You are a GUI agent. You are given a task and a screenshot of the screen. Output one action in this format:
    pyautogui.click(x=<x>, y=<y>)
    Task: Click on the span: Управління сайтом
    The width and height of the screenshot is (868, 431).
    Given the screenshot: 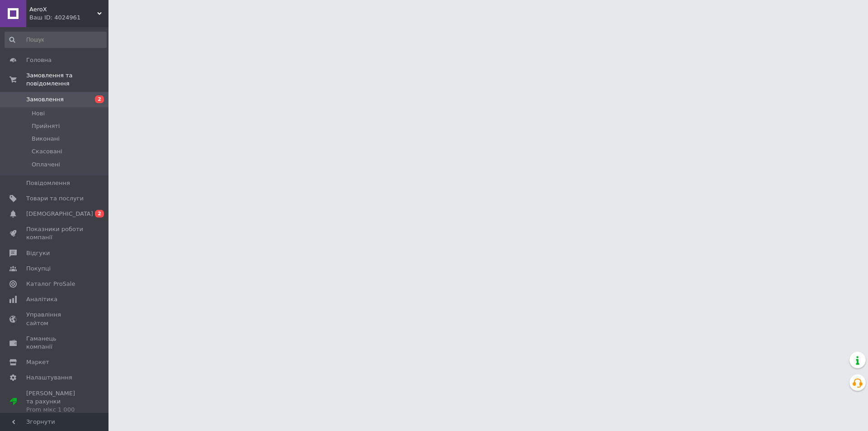 What is the action you would take?
    pyautogui.click(x=55, y=319)
    